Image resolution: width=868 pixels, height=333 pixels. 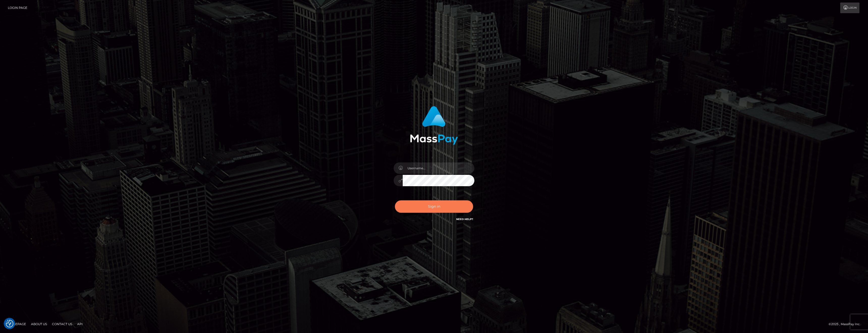 I want to click on a: About Us, so click(x=39, y=324).